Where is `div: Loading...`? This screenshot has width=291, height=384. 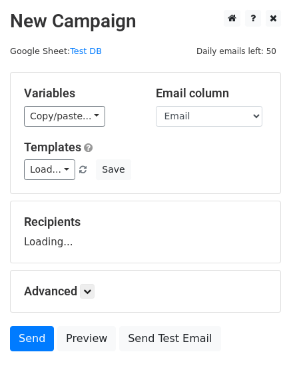 div: Loading... is located at coordinates (145, 232).